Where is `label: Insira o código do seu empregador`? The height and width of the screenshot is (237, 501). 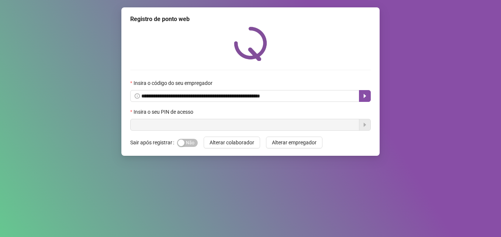 label: Insira o código do seu empregador is located at coordinates (174, 83).